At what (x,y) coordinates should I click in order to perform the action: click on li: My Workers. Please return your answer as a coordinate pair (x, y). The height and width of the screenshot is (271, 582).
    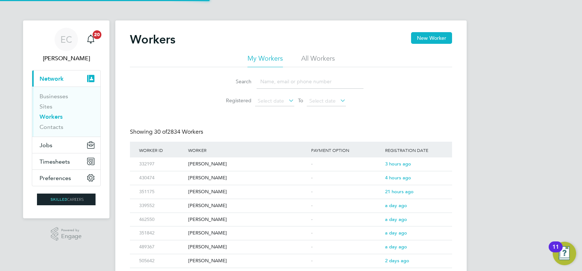
    Looking at the image, I should click on (265, 61).